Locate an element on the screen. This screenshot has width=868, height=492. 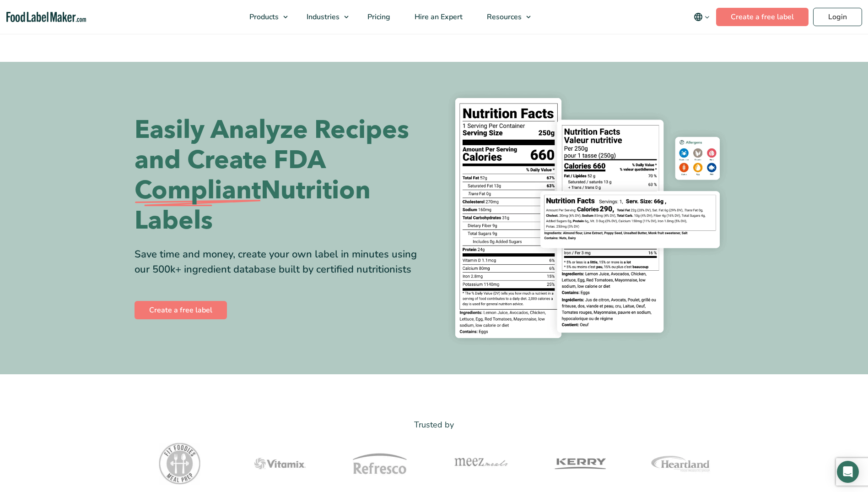
span: Pricing is located at coordinates (378, 17).